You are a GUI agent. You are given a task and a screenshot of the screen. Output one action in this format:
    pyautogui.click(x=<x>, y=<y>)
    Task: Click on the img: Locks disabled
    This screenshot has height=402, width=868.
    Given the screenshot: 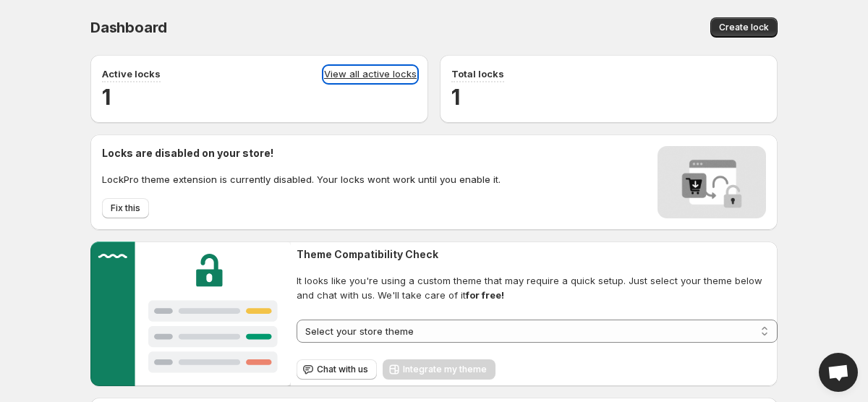 What is the action you would take?
    pyautogui.click(x=711, y=183)
    